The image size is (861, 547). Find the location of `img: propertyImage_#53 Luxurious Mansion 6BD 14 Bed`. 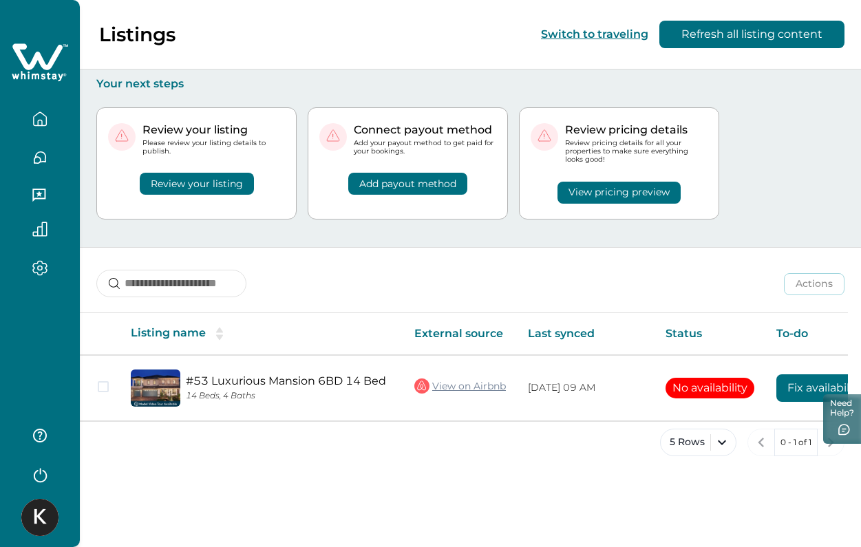

img: propertyImage_#53 Luxurious Mansion 6BD 14 Bed is located at coordinates (156, 388).